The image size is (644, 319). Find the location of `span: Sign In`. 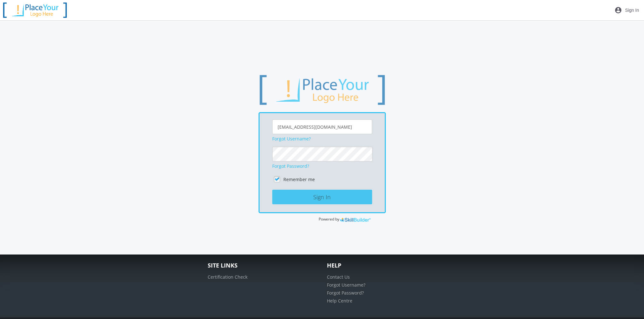

span: Sign In is located at coordinates (632, 10).